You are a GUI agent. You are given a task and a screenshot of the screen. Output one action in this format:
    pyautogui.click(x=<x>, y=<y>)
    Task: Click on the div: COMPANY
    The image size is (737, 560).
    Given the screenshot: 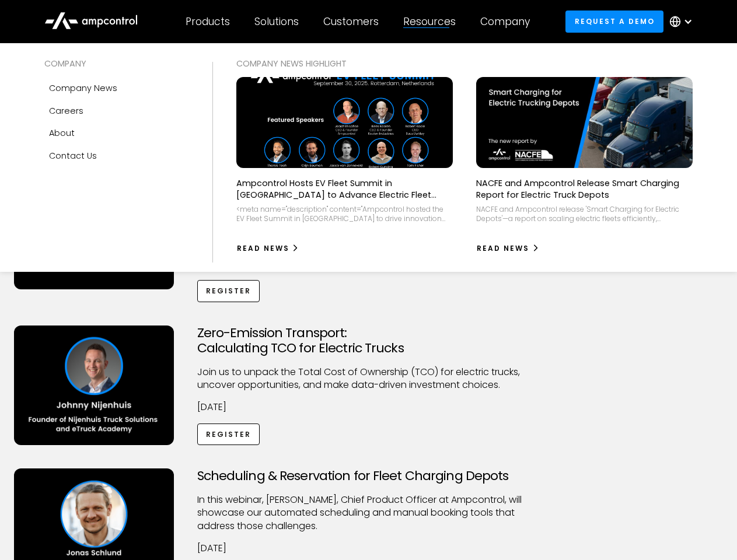 What is the action you would take?
    pyautogui.click(x=117, y=64)
    